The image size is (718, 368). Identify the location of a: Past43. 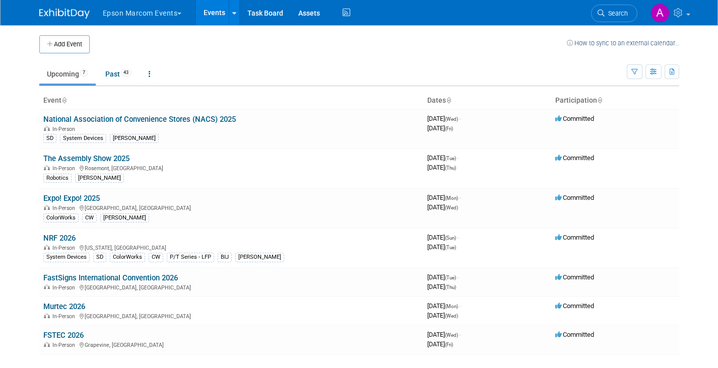
(118, 74).